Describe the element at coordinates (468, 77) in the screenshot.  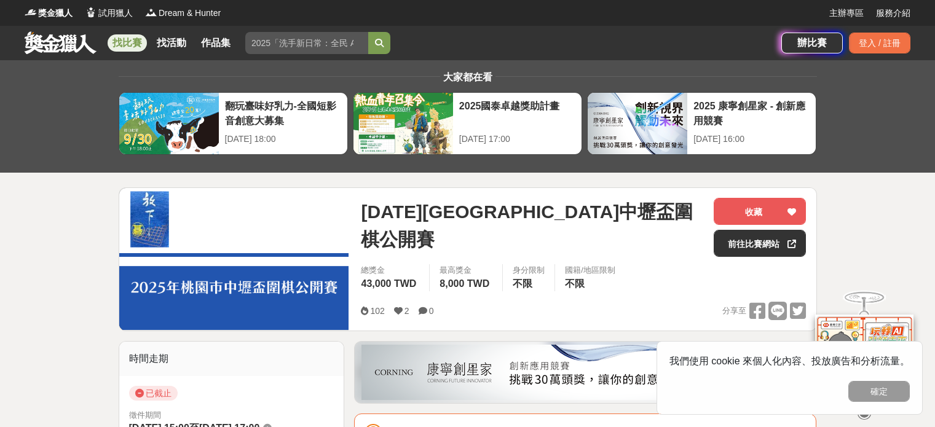
I see `span: 大家都在看` at that location.